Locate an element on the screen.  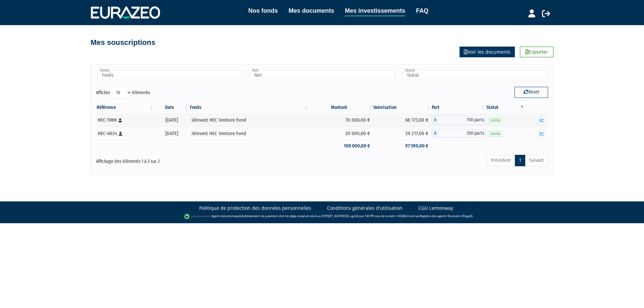
a: Mes documents is located at coordinates (311, 11).